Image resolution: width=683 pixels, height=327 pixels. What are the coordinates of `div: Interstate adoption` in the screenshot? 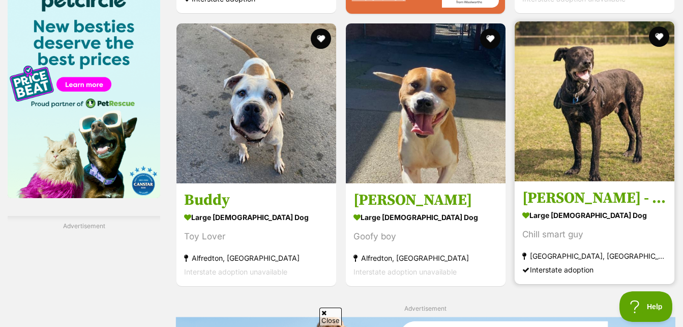 It's located at (595, 269).